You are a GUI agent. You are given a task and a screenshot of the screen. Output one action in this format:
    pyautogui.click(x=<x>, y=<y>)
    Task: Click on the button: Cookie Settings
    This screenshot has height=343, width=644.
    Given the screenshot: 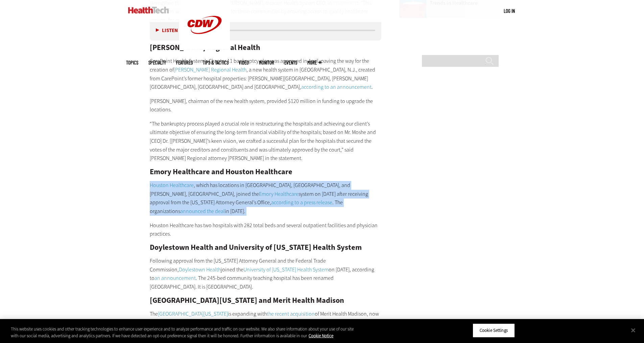 What is the action you would take?
    pyautogui.click(x=494, y=331)
    